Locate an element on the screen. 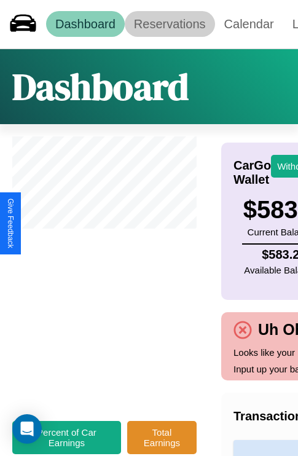 The height and width of the screenshot is (456, 298). div: Give Feedback is located at coordinates (10, 223).